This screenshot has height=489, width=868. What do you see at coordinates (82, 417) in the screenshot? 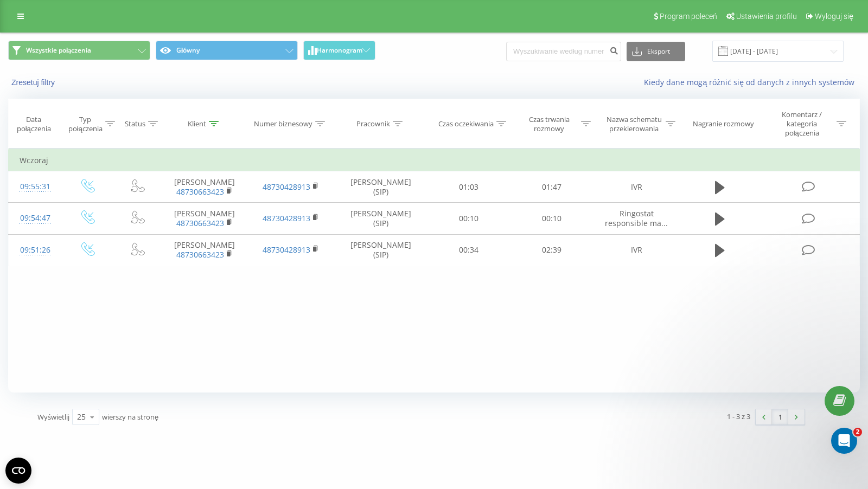
I see `div: 25` at bounding box center [82, 417].